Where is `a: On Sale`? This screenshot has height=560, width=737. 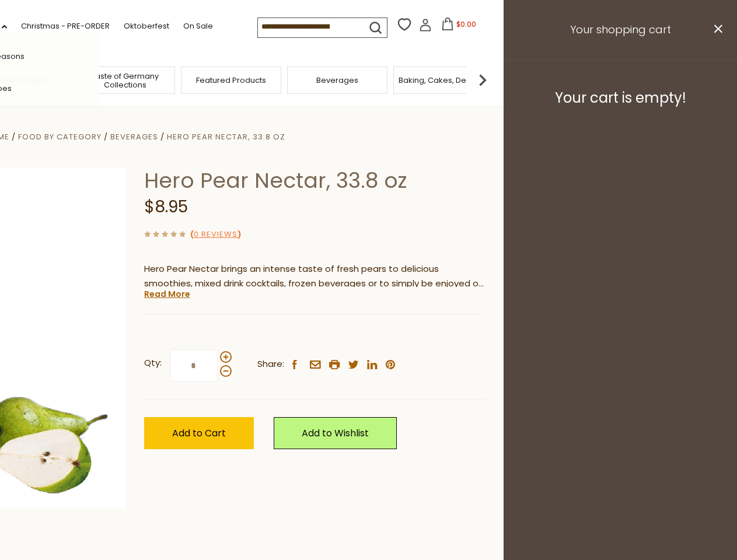
a: On Sale is located at coordinates (198, 26).